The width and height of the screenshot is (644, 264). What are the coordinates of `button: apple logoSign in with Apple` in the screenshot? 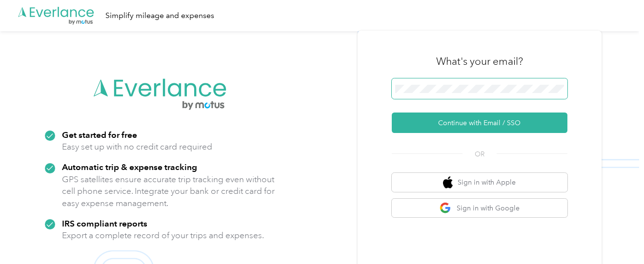 It's located at (479, 182).